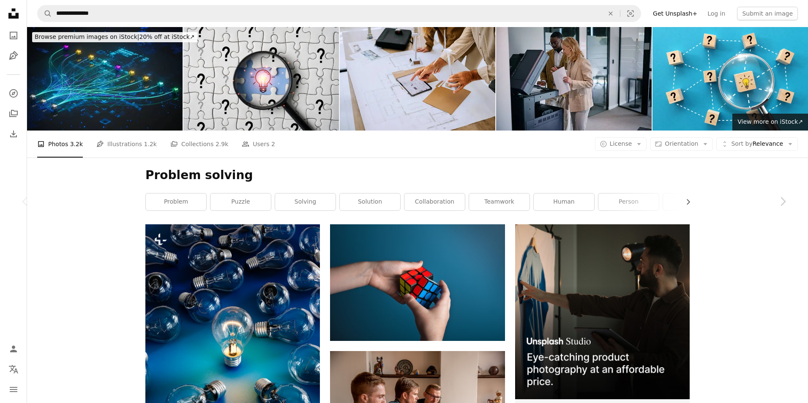 The image size is (808, 403). What do you see at coordinates (417, 282) in the screenshot?
I see `a: person playing magic cube` at bounding box center [417, 282].